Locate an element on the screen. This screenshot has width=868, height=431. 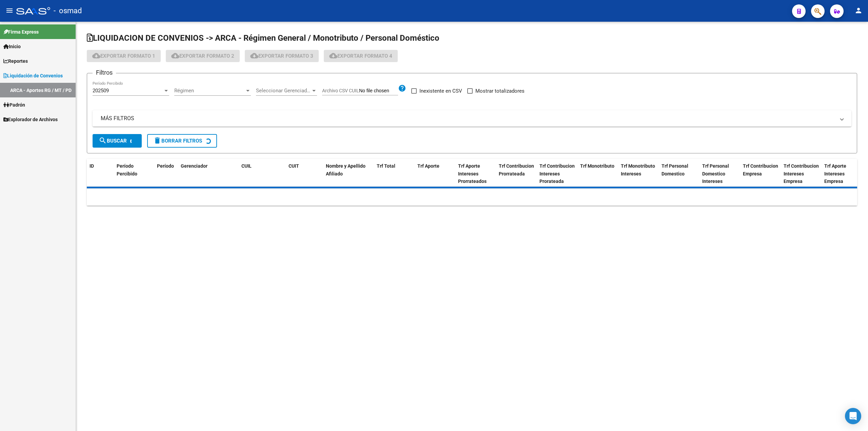
span: CUIT is located at coordinates (294, 166).